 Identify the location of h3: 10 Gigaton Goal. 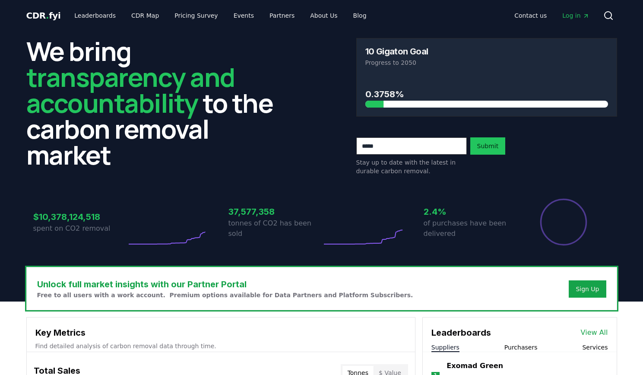
(397, 51).